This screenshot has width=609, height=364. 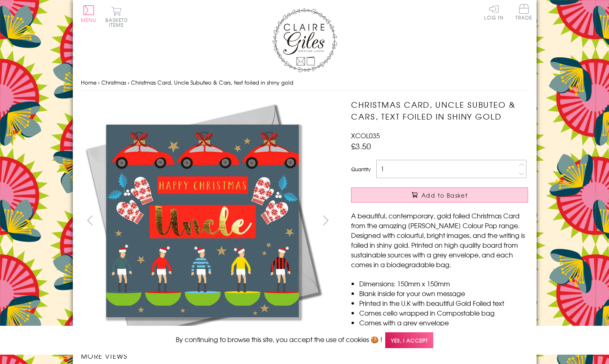 I want to click on span: Menu, so click(x=88, y=20).